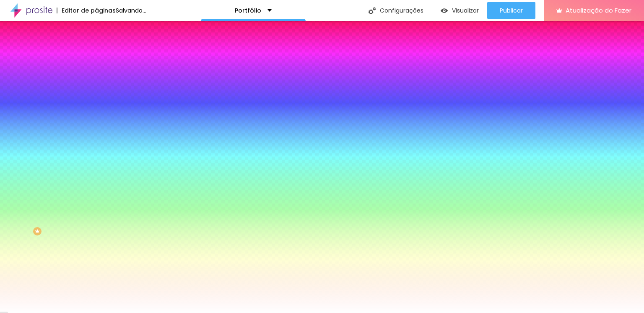  I want to click on font: Configurações, so click(402, 11).